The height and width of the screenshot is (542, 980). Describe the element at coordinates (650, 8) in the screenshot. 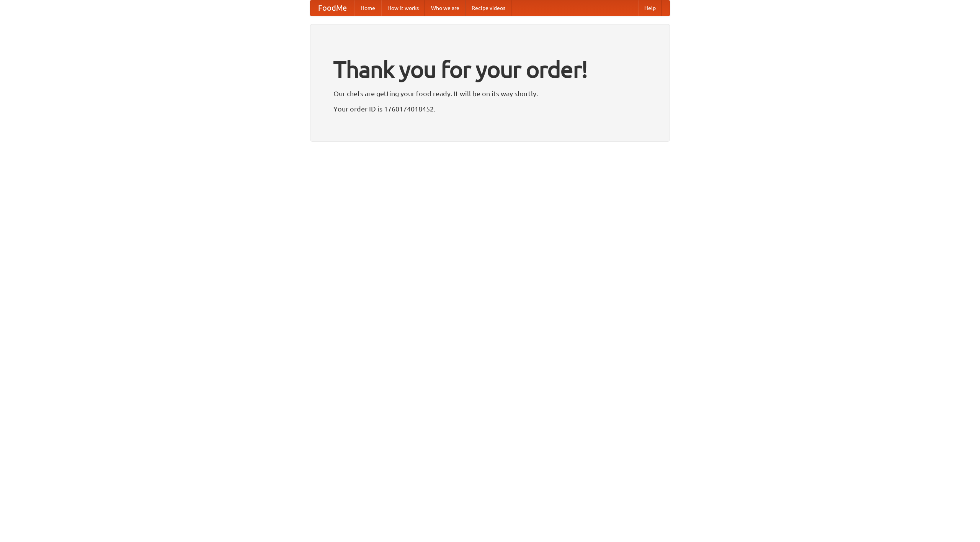

I see `a: Help` at that location.